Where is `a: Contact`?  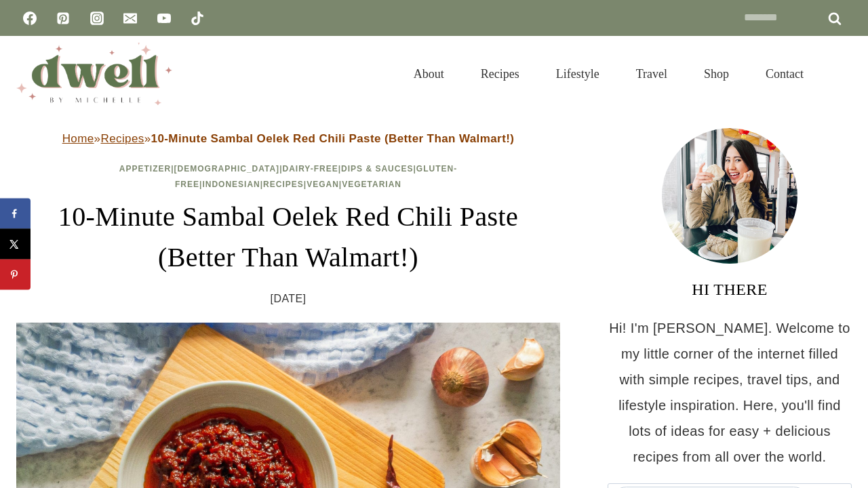 a: Contact is located at coordinates (785, 74).